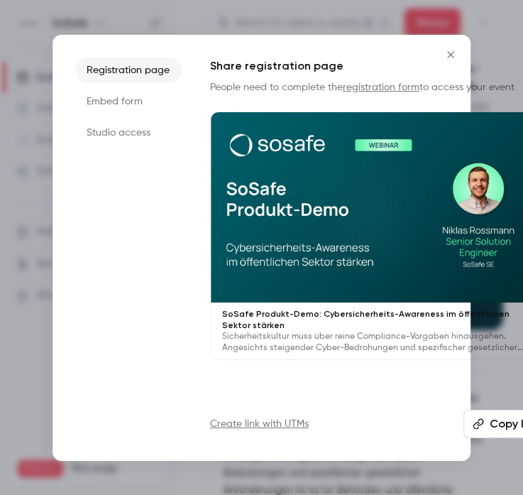 The height and width of the screenshot is (495, 523). I want to click on a: Create link with UTMs, so click(259, 424).